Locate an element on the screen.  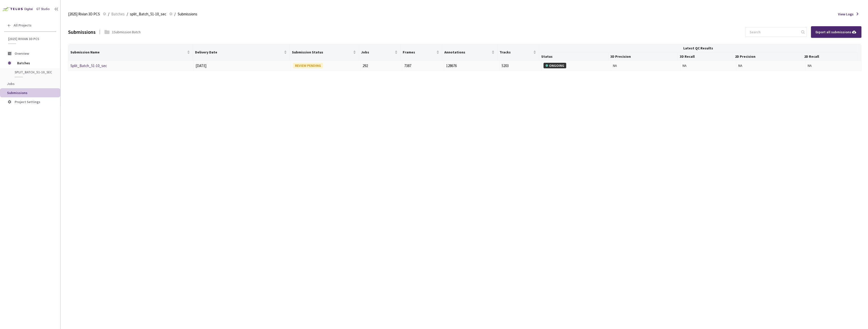
th: 2D Recall is located at coordinates (830, 57).